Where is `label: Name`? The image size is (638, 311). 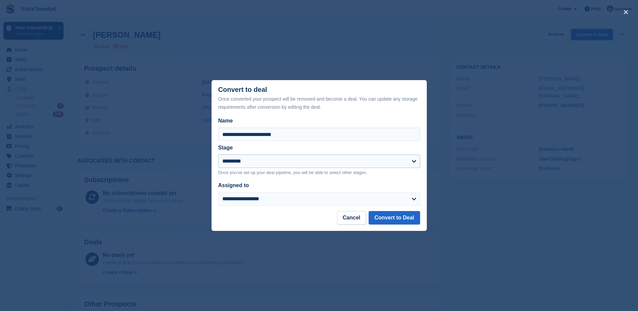 label: Name is located at coordinates (319, 121).